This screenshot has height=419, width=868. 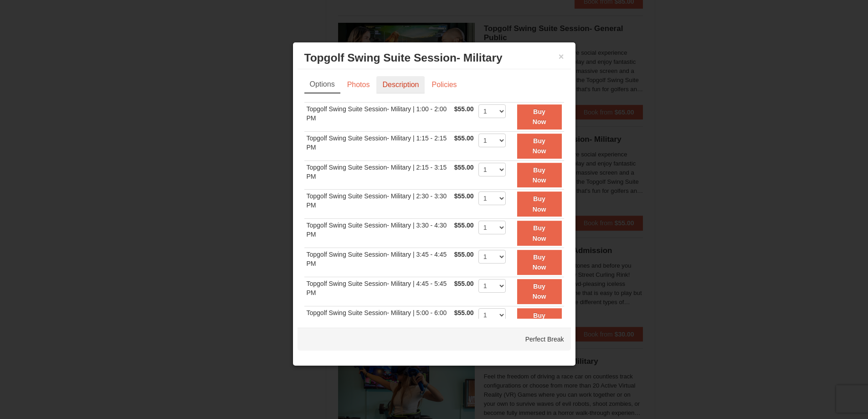 What do you see at coordinates (434, 339) in the screenshot?
I see `div: Perfect Break` at bounding box center [434, 339].